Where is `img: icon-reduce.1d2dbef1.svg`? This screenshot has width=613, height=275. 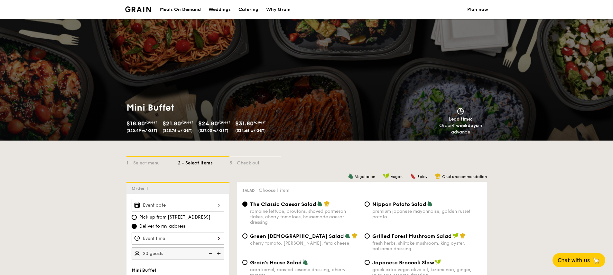
img: icon-reduce.1d2dbef1.svg is located at coordinates (210, 253).